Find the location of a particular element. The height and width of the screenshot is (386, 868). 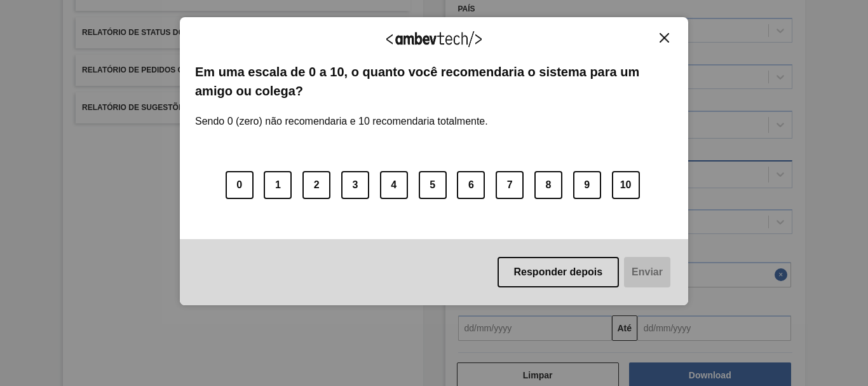

button: Close is located at coordinates (664, 38).